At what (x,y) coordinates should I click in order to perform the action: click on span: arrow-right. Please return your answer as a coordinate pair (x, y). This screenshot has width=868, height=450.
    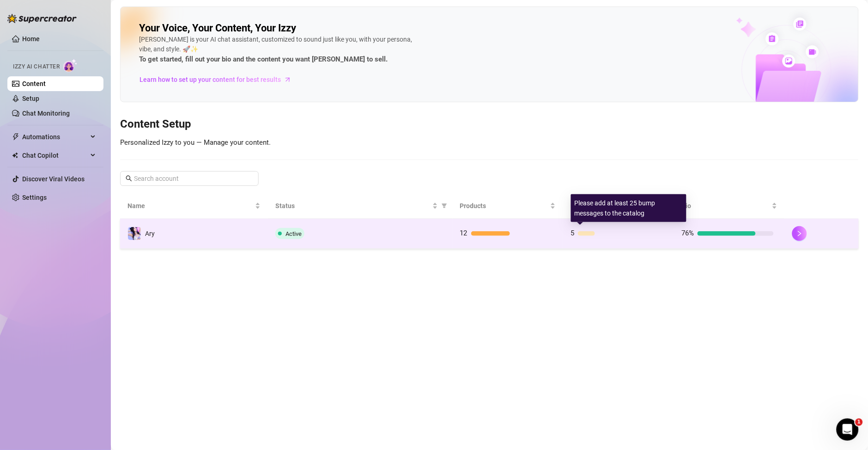
    Looking at the image, I should click on (288, 79).